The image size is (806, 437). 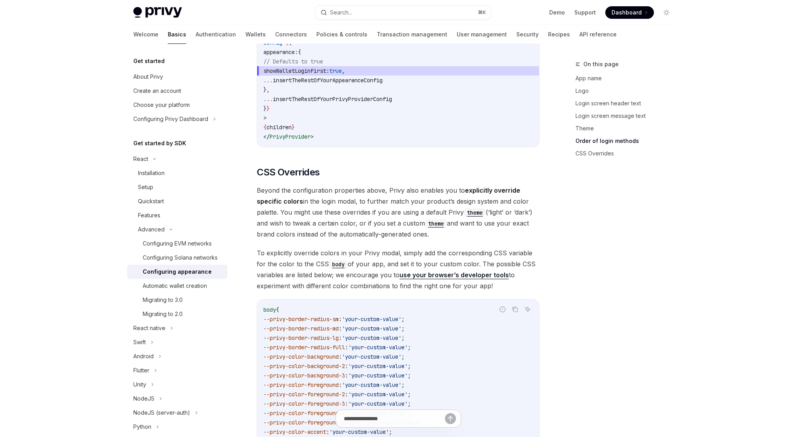 What do you see at coordinates (158, 13) in the screenshot?
I see `img: light logo` at bounding box center [158, 13].